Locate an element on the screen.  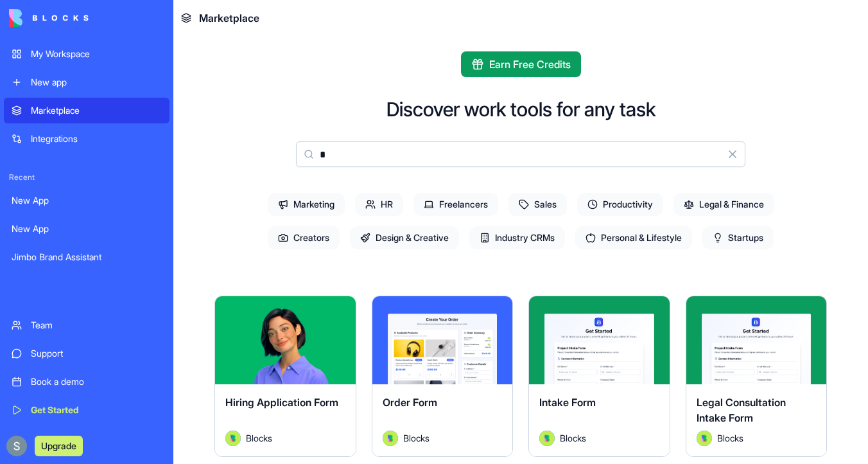
div: Support is located at coordinates (96, 353).